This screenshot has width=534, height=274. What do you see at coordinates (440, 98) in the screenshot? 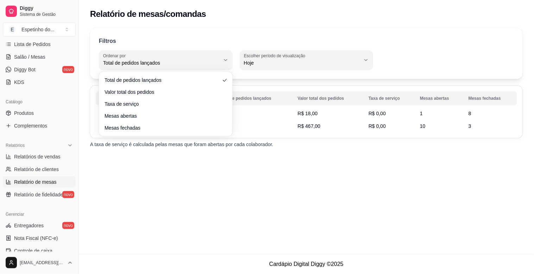
I see `th: Mesas abertas` at bounding box center [440, 98].